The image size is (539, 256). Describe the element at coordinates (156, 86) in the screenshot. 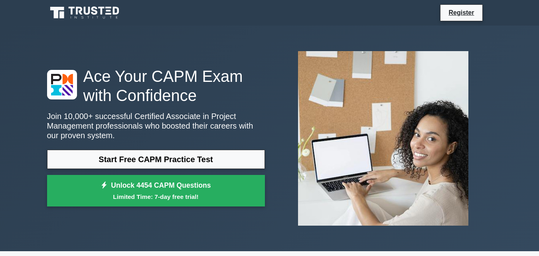

I see `h1: Ace Your CAPM Exam with Confidence` at that location.